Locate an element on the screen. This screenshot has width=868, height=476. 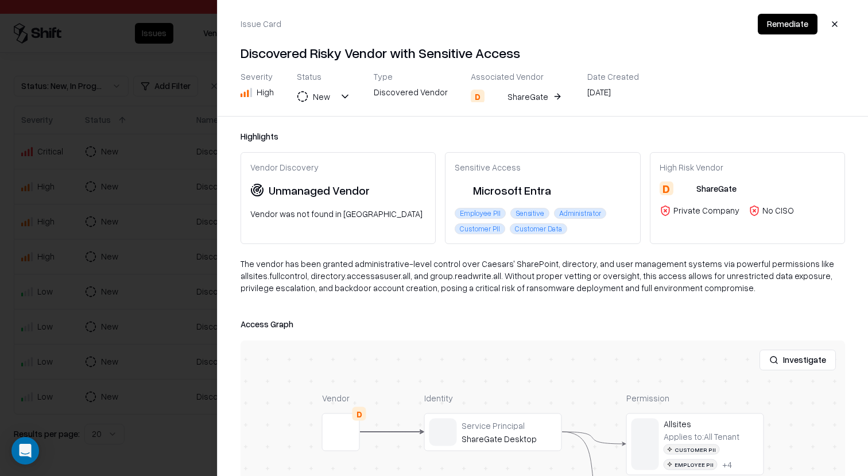
div: Applies to: All Tenant is located at coordinates (702, 436).